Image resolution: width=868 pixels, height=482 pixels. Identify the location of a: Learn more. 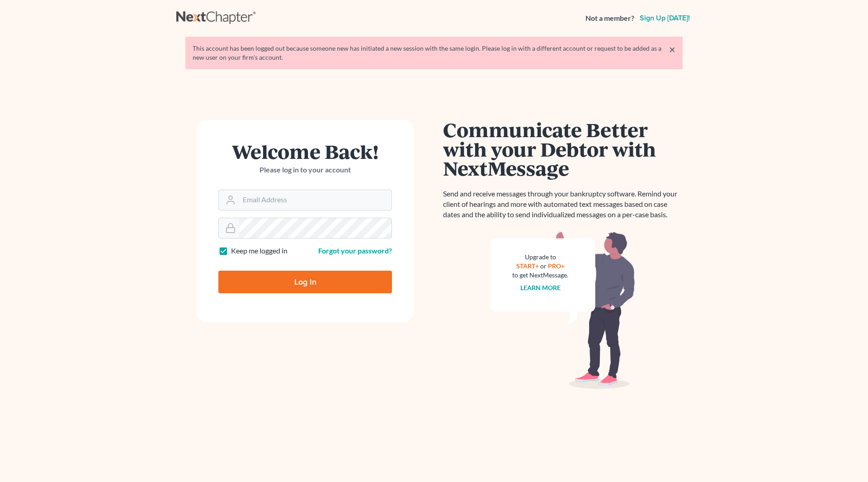
(540, 287).